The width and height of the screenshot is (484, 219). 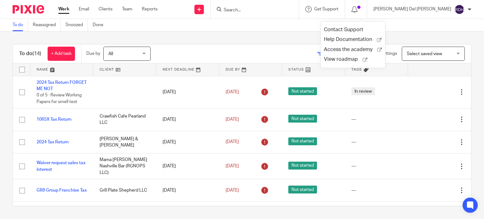 I want to click on a: Clients, so click(x=106, y=9).